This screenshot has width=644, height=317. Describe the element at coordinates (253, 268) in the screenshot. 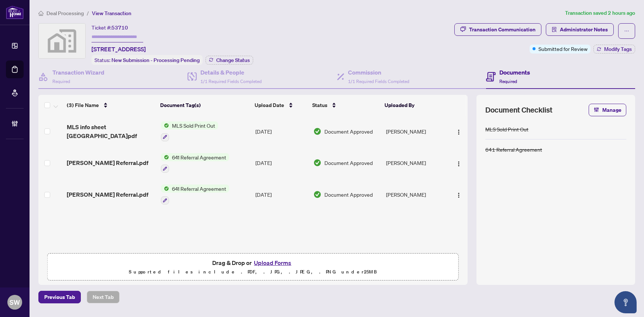

I see `span: Drag & Drop orUpload FormsSupported files include .PDF, .JPG, .JPEG, .PNG under25MB` at that location.